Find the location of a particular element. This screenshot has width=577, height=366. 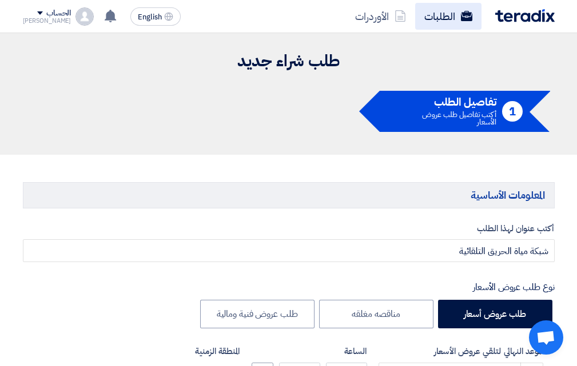

div: الحساب is located at coordinates (58, 13).